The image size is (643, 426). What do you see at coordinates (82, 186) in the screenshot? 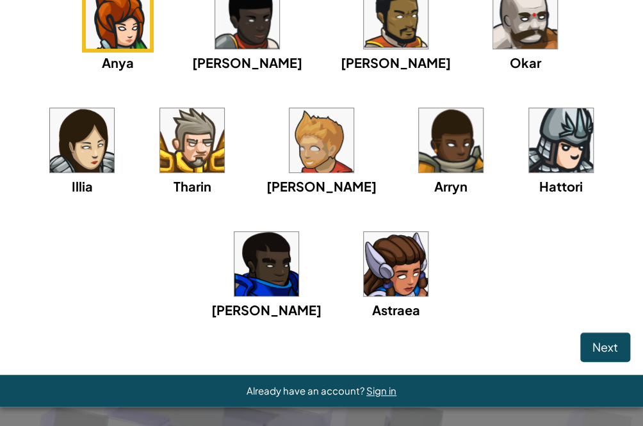
I see `span: Illia` at bounding box center [82, 186].